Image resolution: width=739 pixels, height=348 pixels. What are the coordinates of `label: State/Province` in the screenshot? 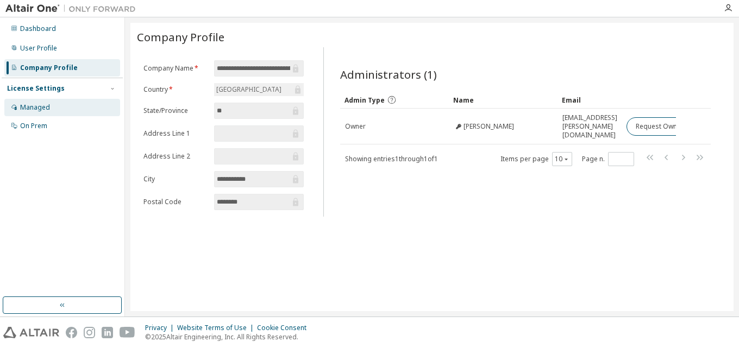 It's located at (175, 111).